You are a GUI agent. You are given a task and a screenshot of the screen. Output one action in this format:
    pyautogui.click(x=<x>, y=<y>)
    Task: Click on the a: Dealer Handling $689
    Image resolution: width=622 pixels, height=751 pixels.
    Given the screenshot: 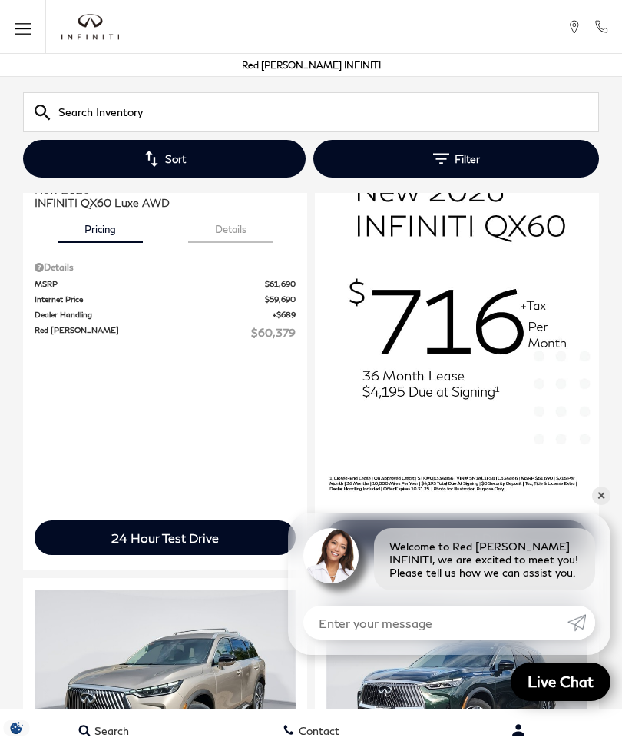 What is the action you would take?
    pyautogui.click(x=165, y=314)
    